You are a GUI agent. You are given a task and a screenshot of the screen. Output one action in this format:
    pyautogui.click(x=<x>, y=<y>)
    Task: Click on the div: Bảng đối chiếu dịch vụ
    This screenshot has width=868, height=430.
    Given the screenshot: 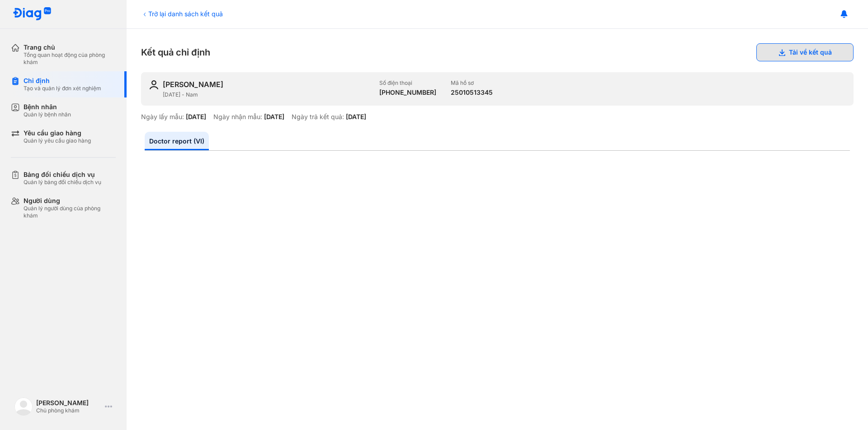 What is the action you would take?
    pyautogui.click(x=62, y=175)
    